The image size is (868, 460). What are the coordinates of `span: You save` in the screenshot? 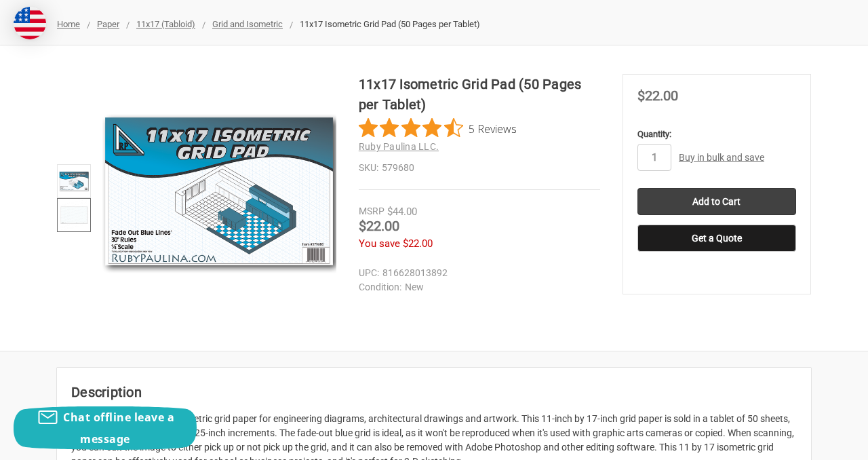 It's located at (379, 243).